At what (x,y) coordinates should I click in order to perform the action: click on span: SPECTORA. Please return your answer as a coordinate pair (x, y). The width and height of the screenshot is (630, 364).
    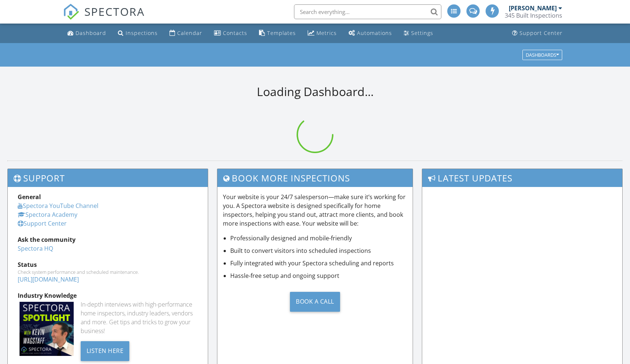
    Looking at the image, I should click on (115, 11).